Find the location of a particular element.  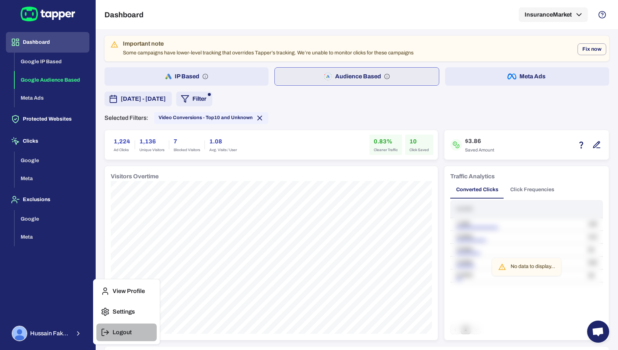

a: View Profile is located at coordinates (127, 291).